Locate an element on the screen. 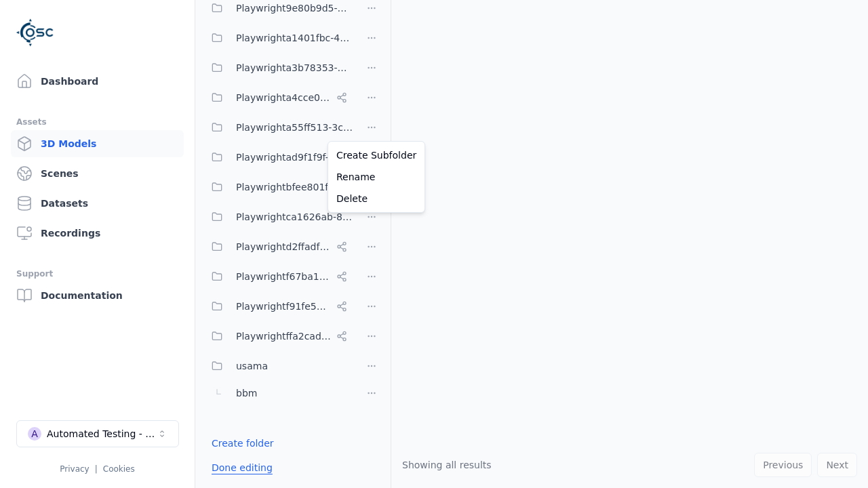 The image size is (868, 488). div: Create Subfolder is located at coordinates (377, 156).